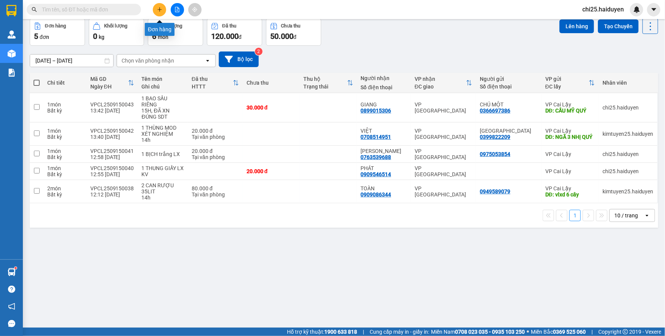 Image resolution: width=665 pixels, height=336 pixels. Describe the element at coordinates (291, 26) in the screenshot. I see `div: Chưa thu` at that location.